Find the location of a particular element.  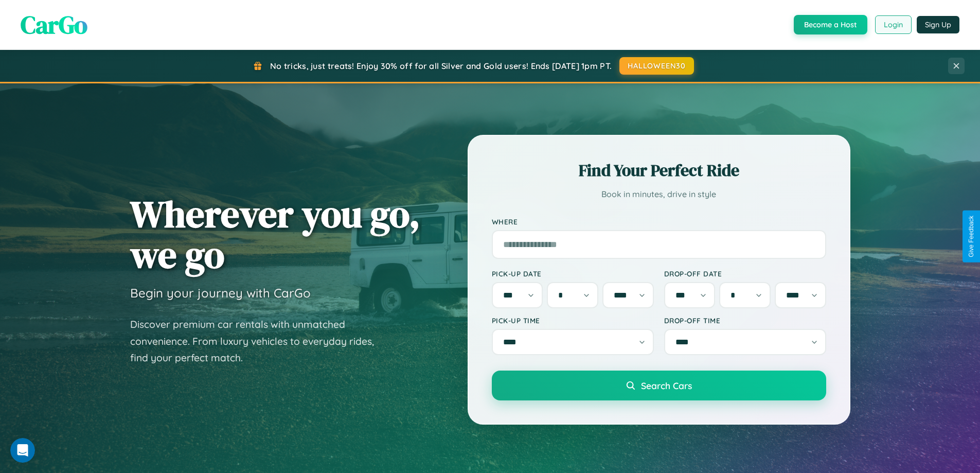

button: HALLOWEEN30 is located at coordinates (657, 65).